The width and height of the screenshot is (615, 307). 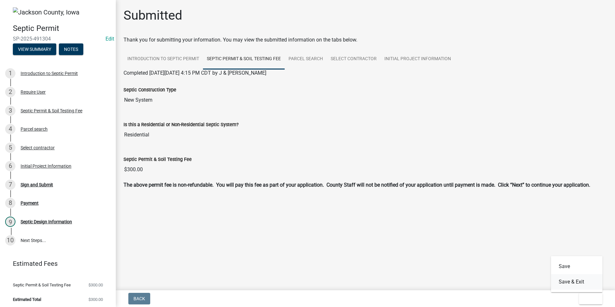 I want to click on strong: The above permit fee is non-refundable. You will pay this fee as part of your application. County..., so click(x=357, y=185).